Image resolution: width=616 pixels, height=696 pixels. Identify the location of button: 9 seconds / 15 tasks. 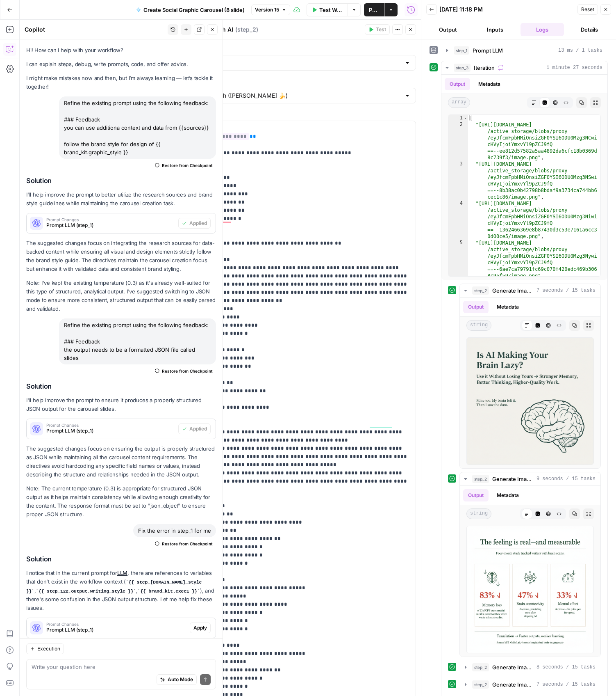
(531, 479).